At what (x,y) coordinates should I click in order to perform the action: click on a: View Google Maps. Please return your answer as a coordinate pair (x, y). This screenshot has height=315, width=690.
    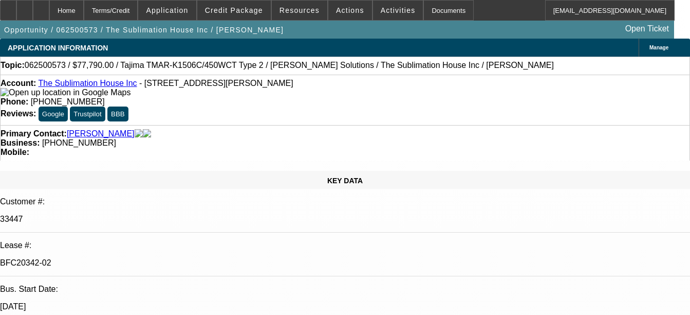
    Looking at the image, I should click on (65, 92).